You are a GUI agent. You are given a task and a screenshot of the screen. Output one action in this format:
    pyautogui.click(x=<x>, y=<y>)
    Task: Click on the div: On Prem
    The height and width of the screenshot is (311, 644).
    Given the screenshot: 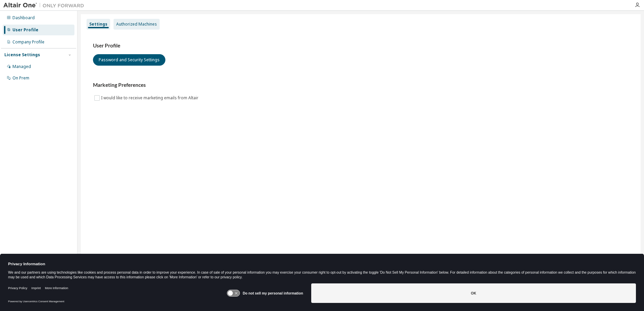 What is the action you would take?
    pyautogui.click(x=21, y=78)
    